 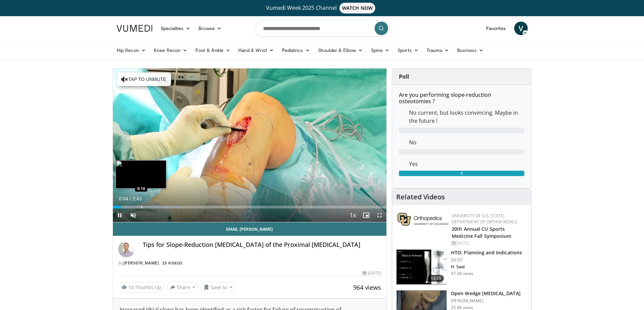 I want to click on div: 4, so click(x=461, y=173).